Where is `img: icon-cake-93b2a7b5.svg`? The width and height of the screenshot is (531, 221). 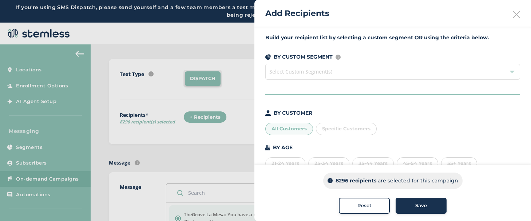
img: icon-cake-93b2a7b5.svg is located at coordinates (268, 147).